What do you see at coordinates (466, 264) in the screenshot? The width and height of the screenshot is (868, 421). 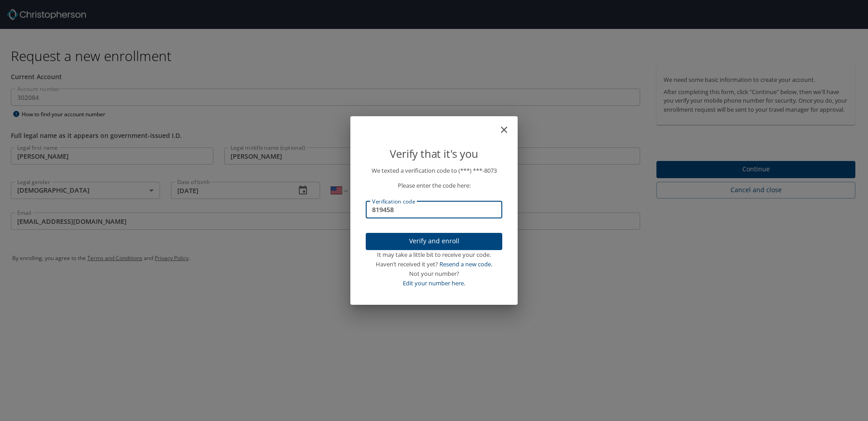 I see `a: Resend a new code.` at bounding box center [466, 264].